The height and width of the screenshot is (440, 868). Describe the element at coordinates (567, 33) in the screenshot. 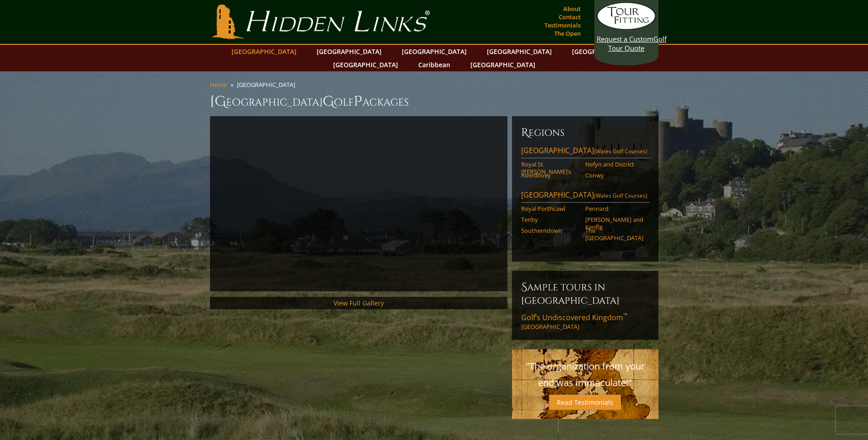

I see `a: The Open` at that location.